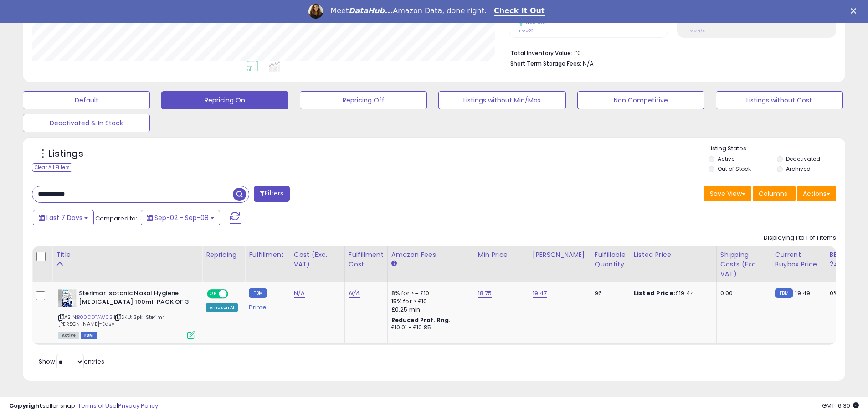 The width and height of the screenshot is (868, 415). I want to click on div: Close, so click(855, 11).